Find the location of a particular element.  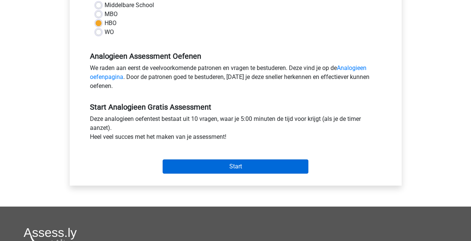

div: We raden aan eerst de veelvoorkomende patronen en vragen te bestuderen. Deze vind je op de . Door... is located at coordinates (236, 79).